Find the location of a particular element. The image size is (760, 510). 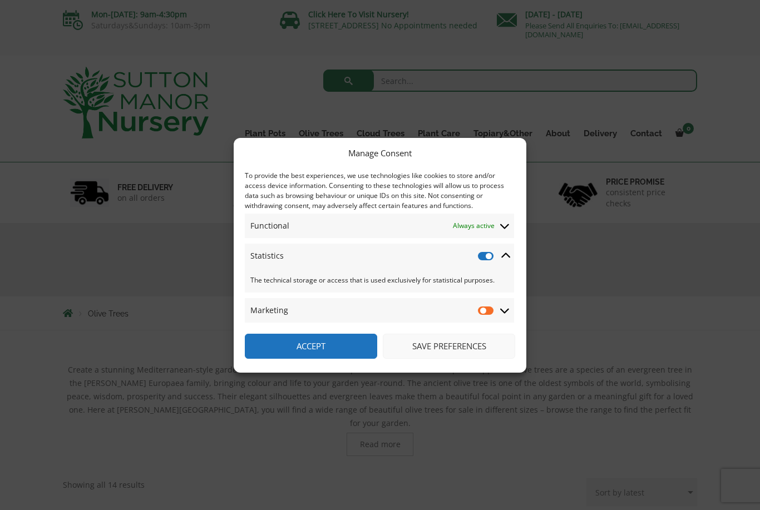

summary: Functional Always active is located at coordinates (379, 226).